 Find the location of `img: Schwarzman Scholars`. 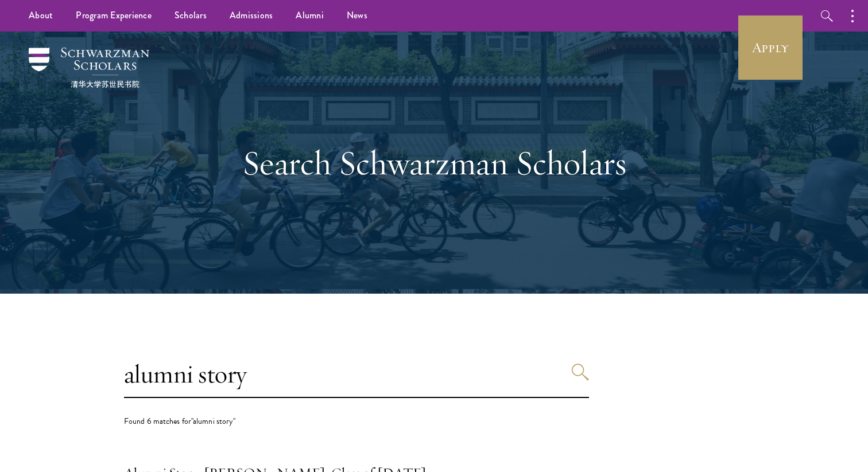

img: Schwarzman Scholars is located at coordinates (89, 68).